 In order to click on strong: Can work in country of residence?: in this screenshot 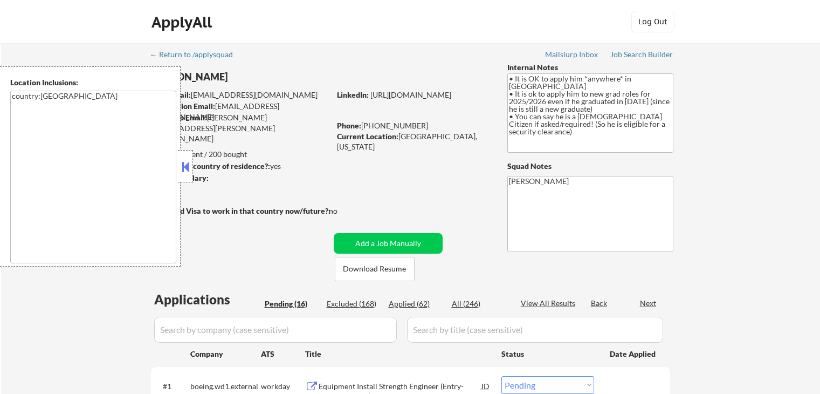, I will do `click(210, 166)`.